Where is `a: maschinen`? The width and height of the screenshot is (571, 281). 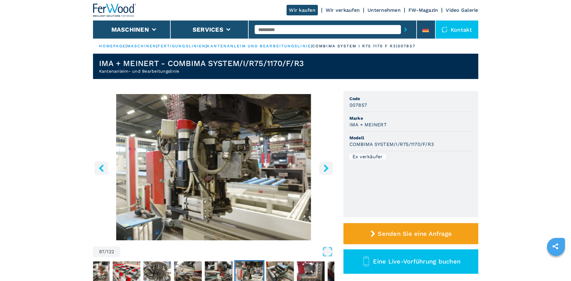 a: maschinen is located at coordinates (142, 46).